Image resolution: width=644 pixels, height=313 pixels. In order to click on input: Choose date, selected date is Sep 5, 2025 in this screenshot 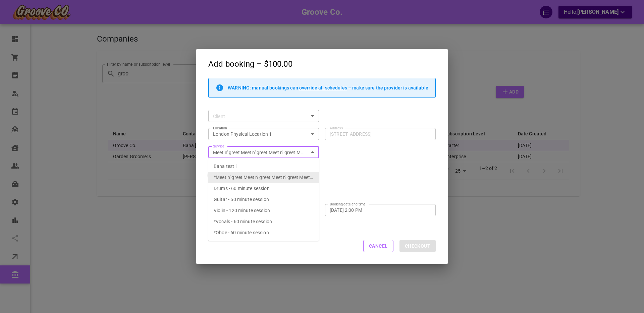, I will do `click(379, 210)`.